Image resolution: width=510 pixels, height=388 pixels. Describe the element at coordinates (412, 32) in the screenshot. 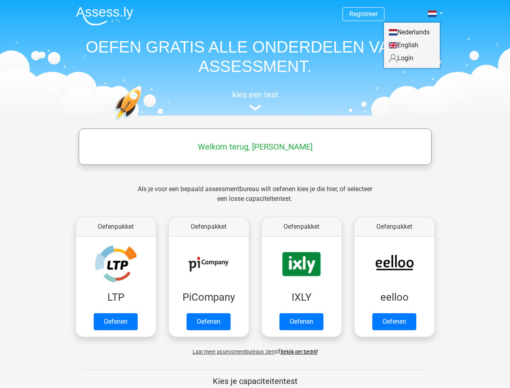

I see `a: Nederlands` at that location.